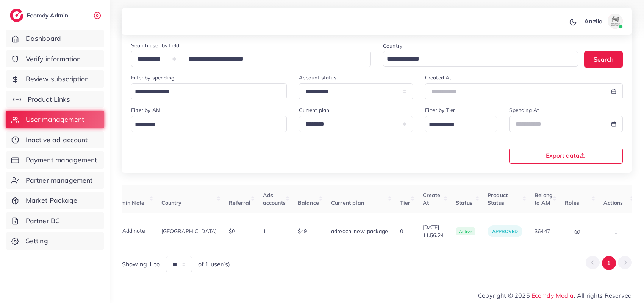  I want to click on span: Status, so click(464, 203).